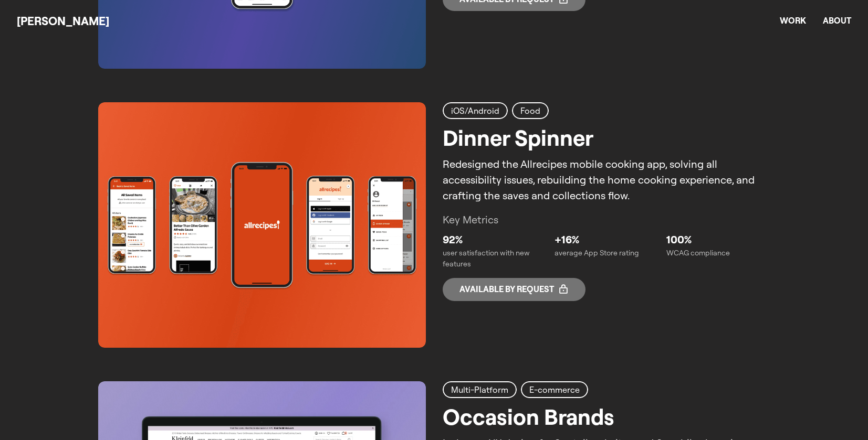  What do you see at coordinates (517, 138) in the screenshot?
I see `h2: Dinner Spinner` at bounding box center [517, 138].